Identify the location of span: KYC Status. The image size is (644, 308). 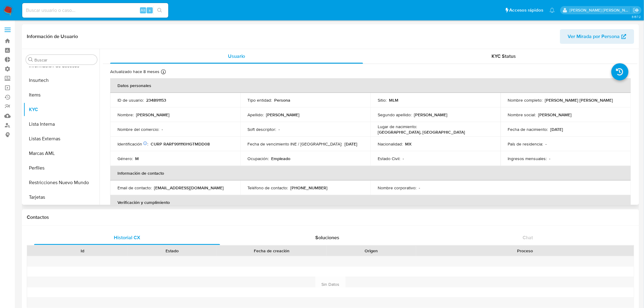
(504, 56).